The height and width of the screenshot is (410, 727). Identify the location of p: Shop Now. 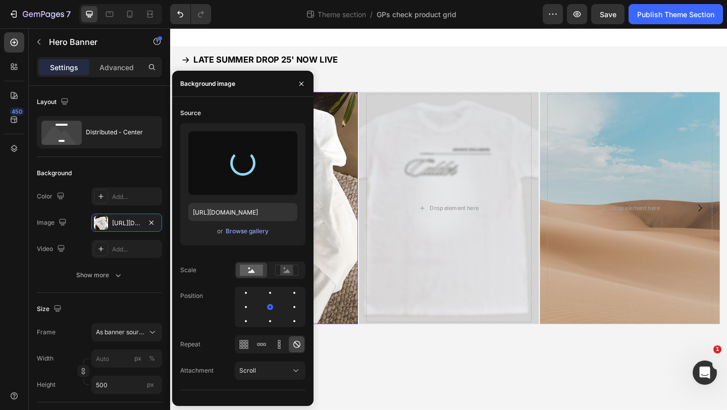
(48, 308).